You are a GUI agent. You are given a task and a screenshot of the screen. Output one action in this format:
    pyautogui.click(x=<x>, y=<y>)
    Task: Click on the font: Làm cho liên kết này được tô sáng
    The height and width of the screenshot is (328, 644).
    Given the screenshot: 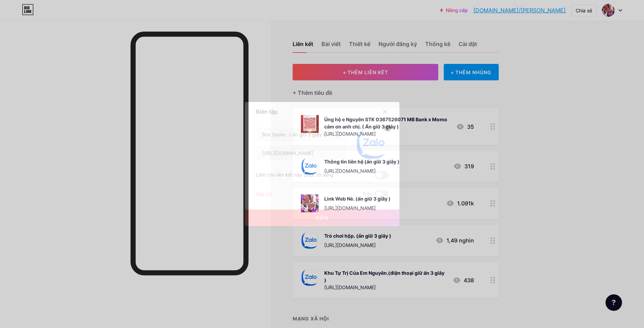 What is the action you would take?
    pyautogui.click(x=295, y=175)
    